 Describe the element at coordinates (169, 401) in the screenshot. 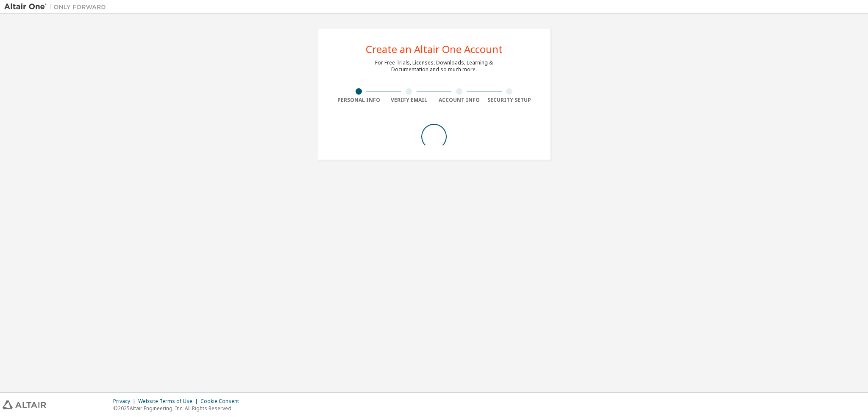

I see `div: Website Terms of Use` at that location.